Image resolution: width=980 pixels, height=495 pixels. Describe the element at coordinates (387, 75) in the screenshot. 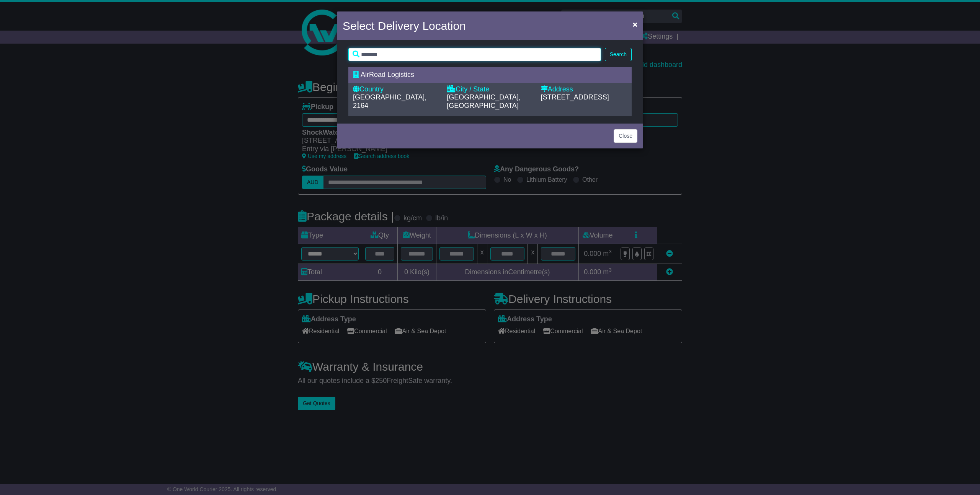

I see `span: AirRoad Logistics` at that location.